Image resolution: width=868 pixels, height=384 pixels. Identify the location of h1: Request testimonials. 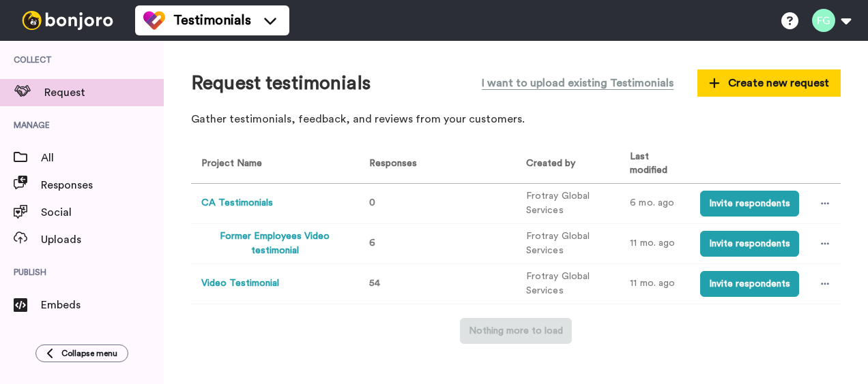
(280, 83).